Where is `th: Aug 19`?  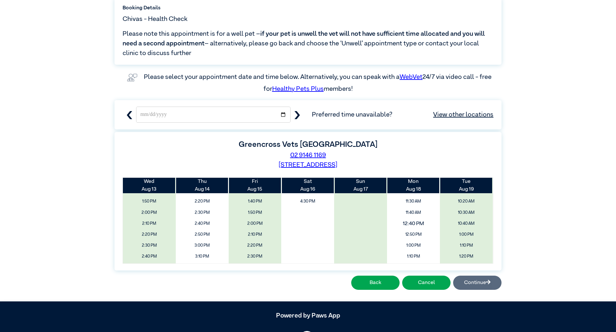 th: Aug 19 is located at coordinates (466, 186).